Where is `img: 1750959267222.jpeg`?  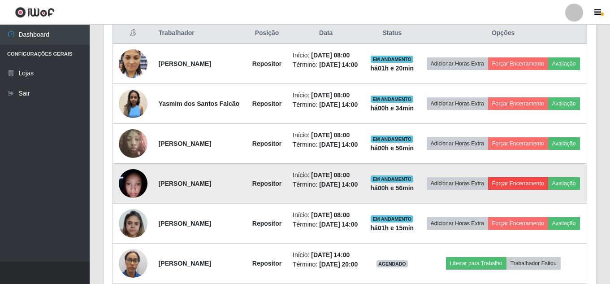 img: 1750959267222.jpeg is located at coordinates (133, 63).